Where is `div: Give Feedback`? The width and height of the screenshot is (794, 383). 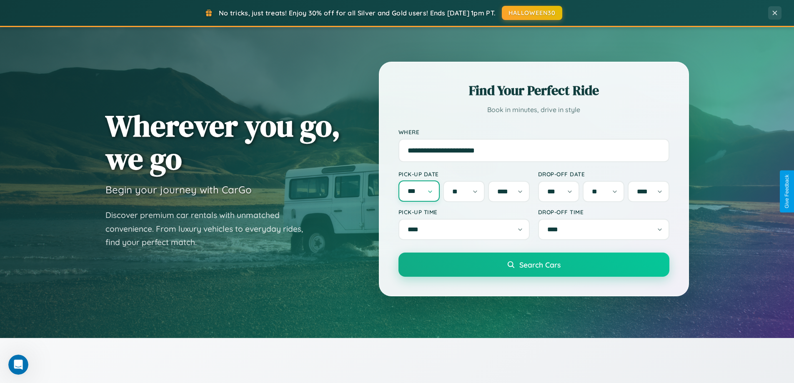 div: Give Feedback is located at coordinates (787, 191).